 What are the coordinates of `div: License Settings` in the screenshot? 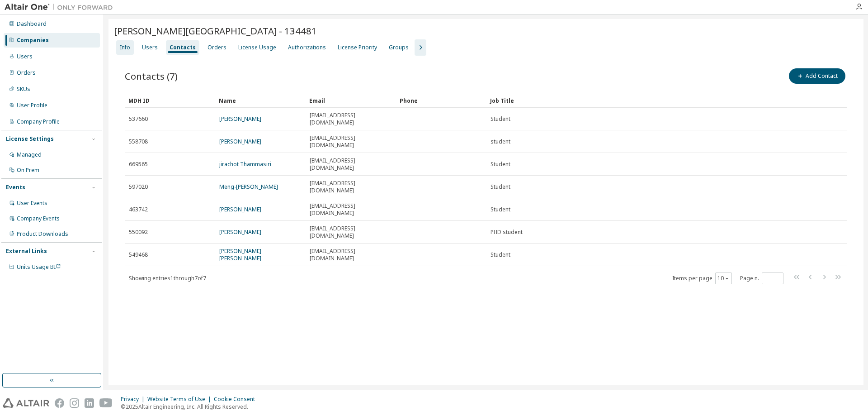 It's located at (30, 139).